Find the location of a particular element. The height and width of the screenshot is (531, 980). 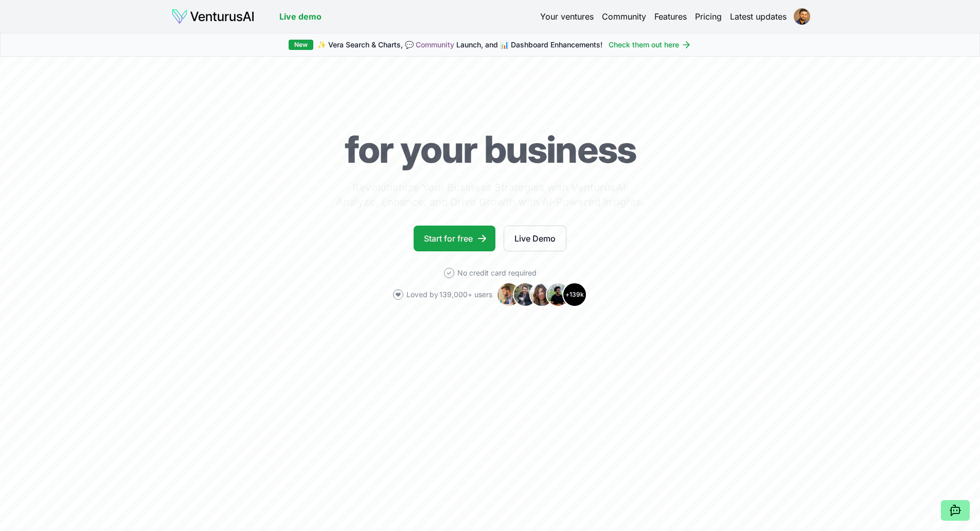

a: Check them out here is located at coordinates (650, 45).